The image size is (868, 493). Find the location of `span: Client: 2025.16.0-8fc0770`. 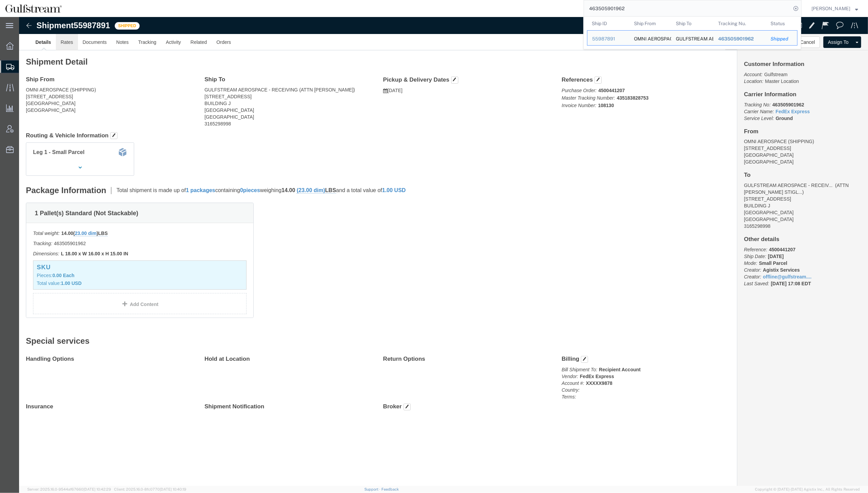

span: Client: 2025.16.0-8fc0770 is located at coordinates (150, 490).